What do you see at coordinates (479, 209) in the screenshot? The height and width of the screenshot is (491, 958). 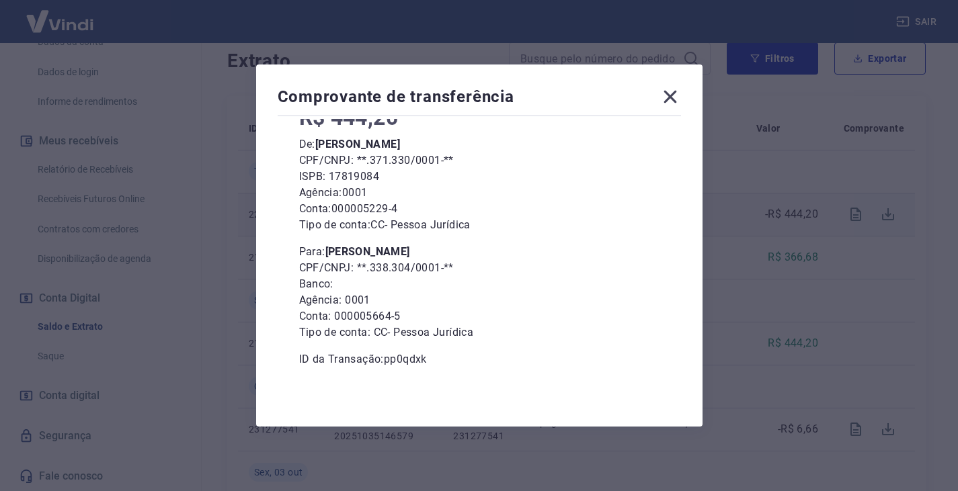 I see `p: Conta: 000005229-4` at bounding box center [479, 209].